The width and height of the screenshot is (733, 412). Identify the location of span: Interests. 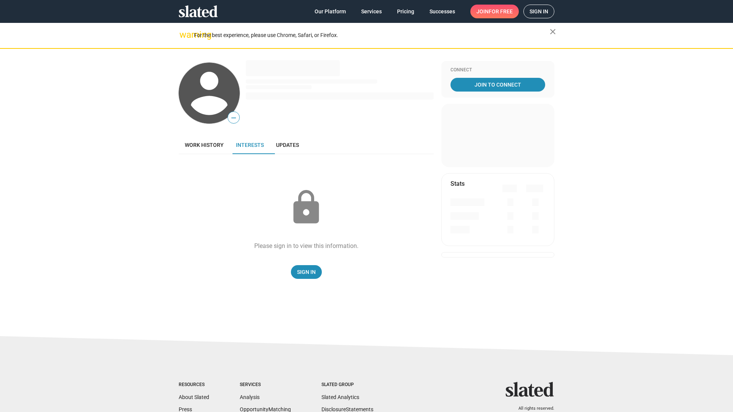
(250, 145).